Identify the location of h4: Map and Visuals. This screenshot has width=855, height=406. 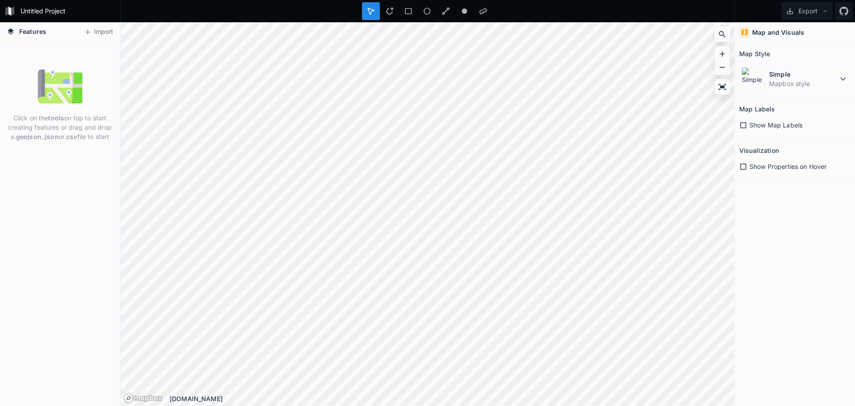
(778, 32).